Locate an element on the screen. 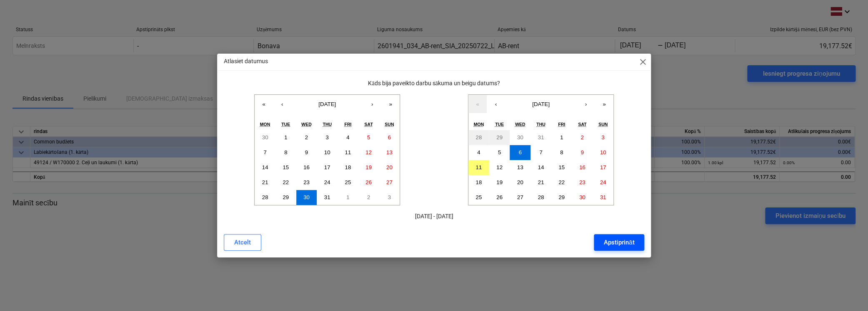  abbr: July 13, 2025 is located at coordinates (389, 152).